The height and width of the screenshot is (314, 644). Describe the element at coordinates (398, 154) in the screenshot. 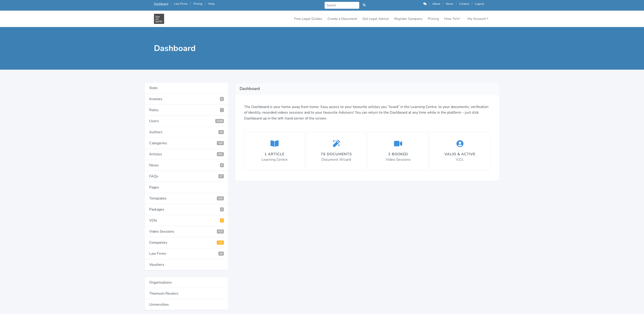

I see `div: 2 booked` at that location.